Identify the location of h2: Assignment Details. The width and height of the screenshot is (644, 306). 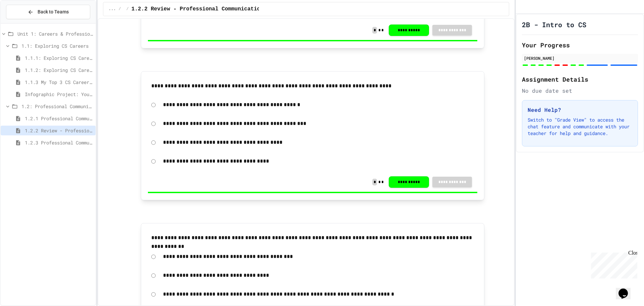
(581, 80).